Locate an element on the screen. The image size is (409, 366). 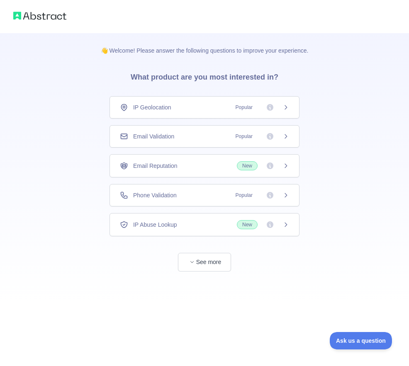
span: Email Reputation is located at coordinates (155, 166).